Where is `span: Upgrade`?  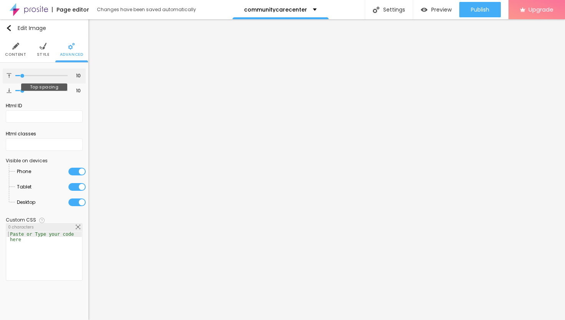 span: Upgrade is located at coordinates (541, 9).